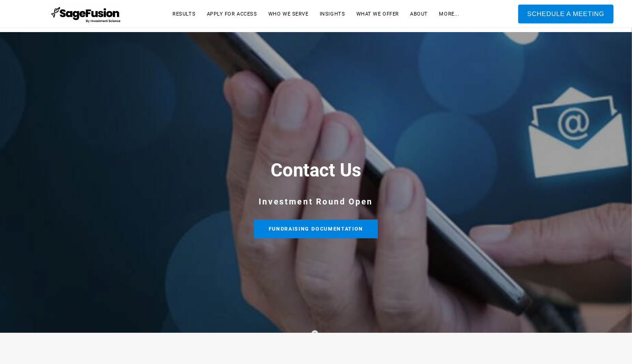  Describe the element at coordinates (289, 14) in the screenshot. I see `a: Who We Serve` at that location.